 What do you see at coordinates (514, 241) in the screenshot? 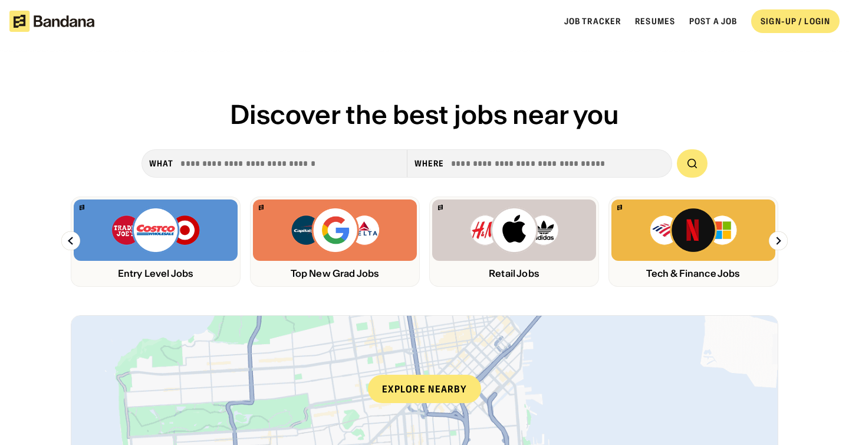
I see `a: Bandana logoH&M, Apply, Adidas logosRetail Jobs` at bounding box center [514, 241].